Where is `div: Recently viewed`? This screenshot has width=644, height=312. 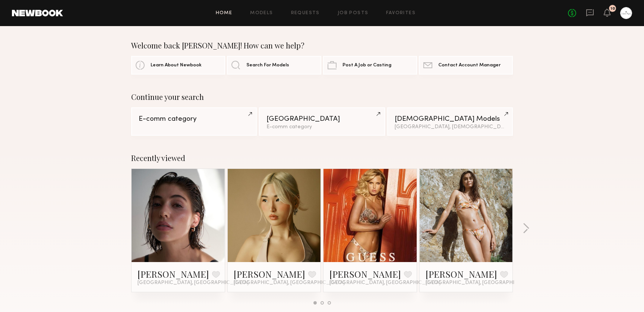 div: Recently viewed is located at coordinates (322, 158).